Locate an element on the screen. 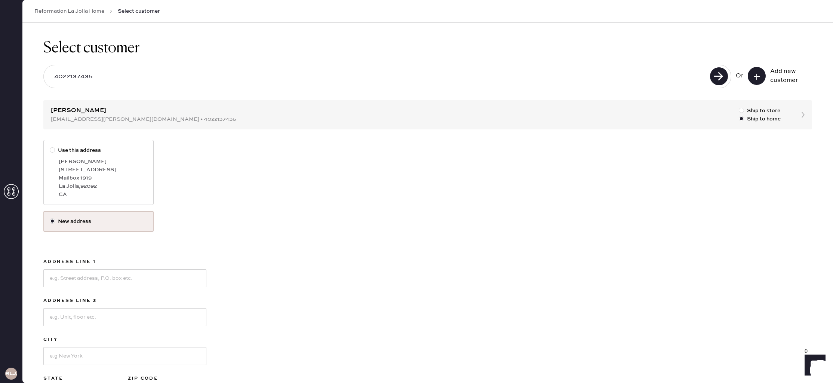 The height and width of the screenshot is (383, 833). h1: Select customer is located at coordinates (427, 48).